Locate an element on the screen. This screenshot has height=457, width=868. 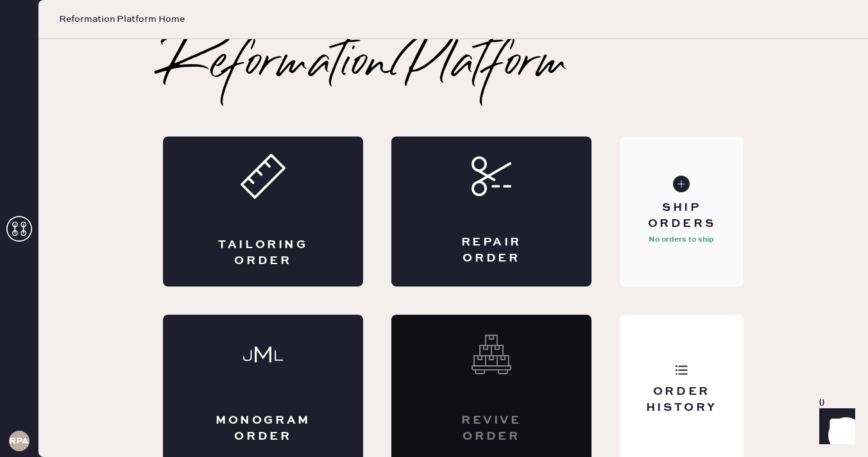
div: Order History is located at coordinates (681, 400).